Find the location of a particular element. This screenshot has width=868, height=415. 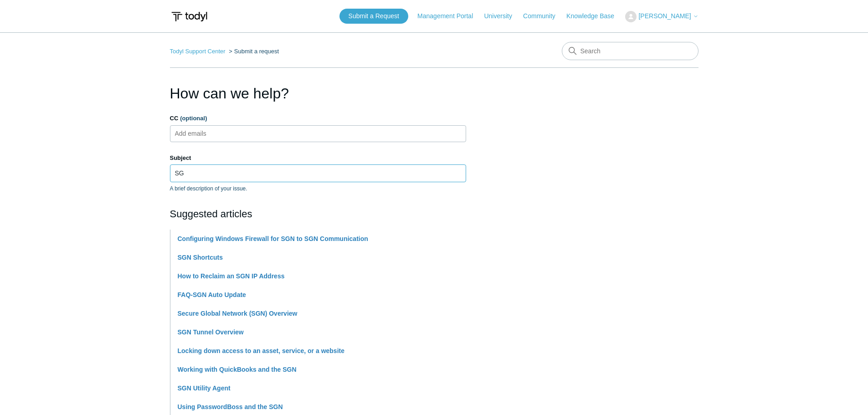

a: SGN Utility Agent is located at coordinates (204, 388).